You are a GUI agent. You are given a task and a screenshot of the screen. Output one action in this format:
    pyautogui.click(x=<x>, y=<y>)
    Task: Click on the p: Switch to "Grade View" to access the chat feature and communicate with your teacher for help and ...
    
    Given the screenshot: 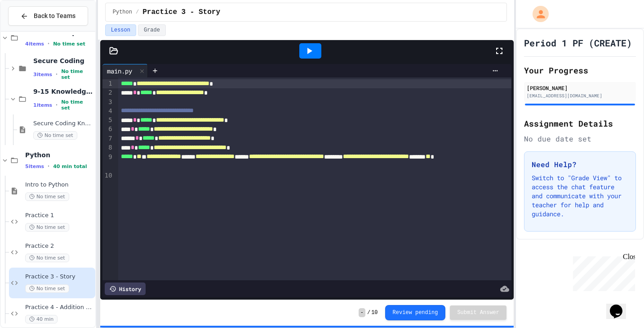 What is the action you would take?
    pyautogui.click(x=580, y=196)
    